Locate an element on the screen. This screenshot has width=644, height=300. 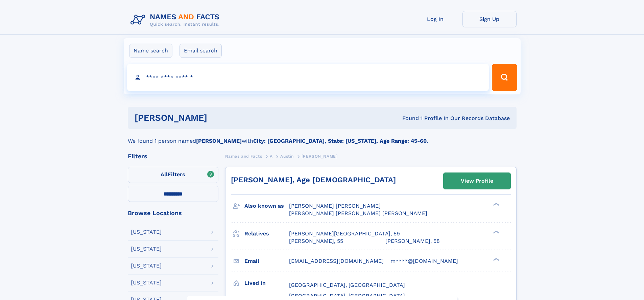
a: Log In is located at coordinates (435, 19).